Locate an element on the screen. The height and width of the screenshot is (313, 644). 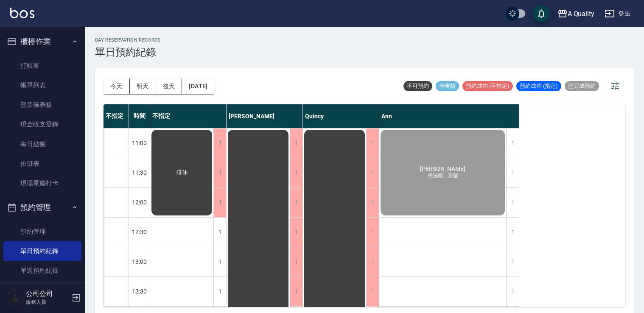
span: 想洗頭、剪髮 is located at coordinates (443, 176).